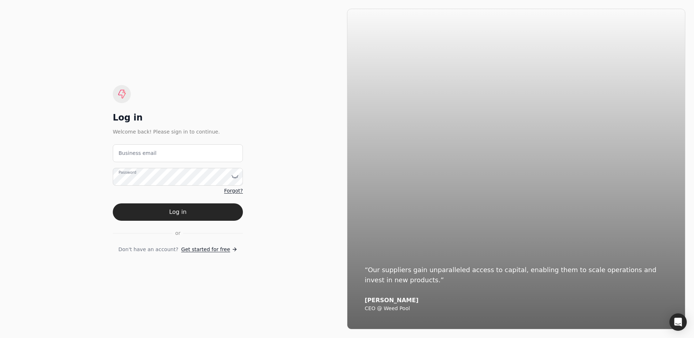 The height and width of the screenshot is (338, 694). Describe the element at coordinates (178, 233) in the screenshot. I see `span: or` at that location.